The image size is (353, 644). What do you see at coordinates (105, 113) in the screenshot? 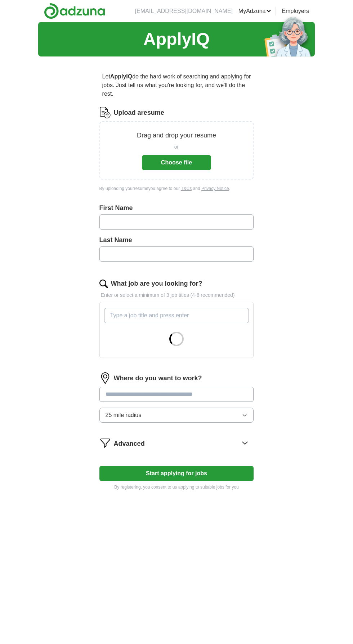
I see `img: CV Icon` at bounding box center [105, 113].